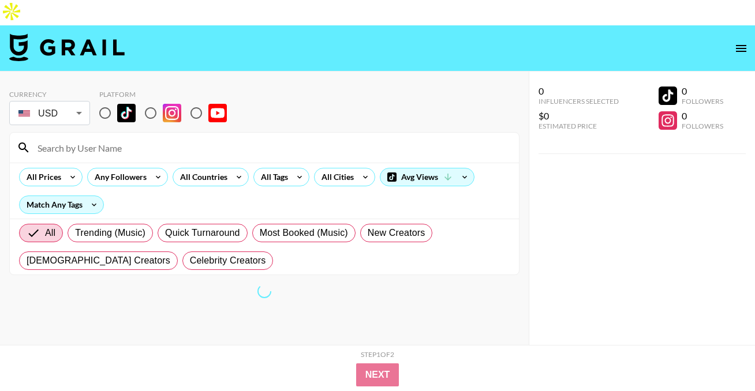  What do you see at coordinates (201, 177) in the screenshot?
I see `div: All Countries` at bounding box center [201, 177].